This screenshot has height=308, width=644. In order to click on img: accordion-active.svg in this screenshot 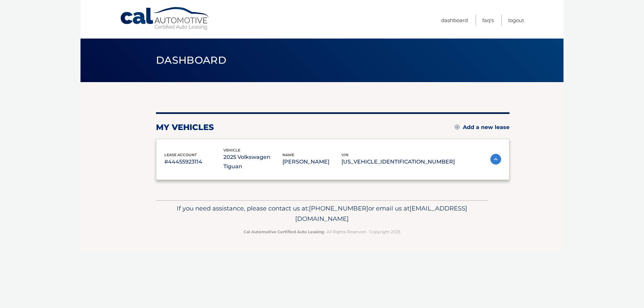, I will do `click(496, 159)`.